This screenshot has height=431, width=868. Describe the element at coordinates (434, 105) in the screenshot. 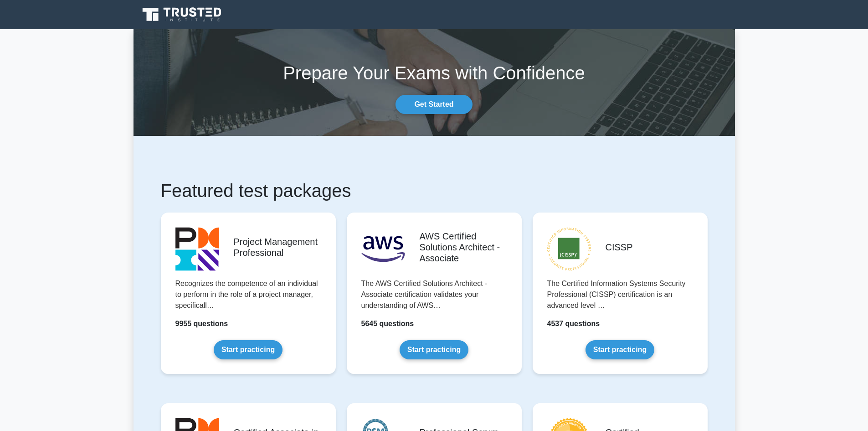

I see `a: Get Started` at that location.